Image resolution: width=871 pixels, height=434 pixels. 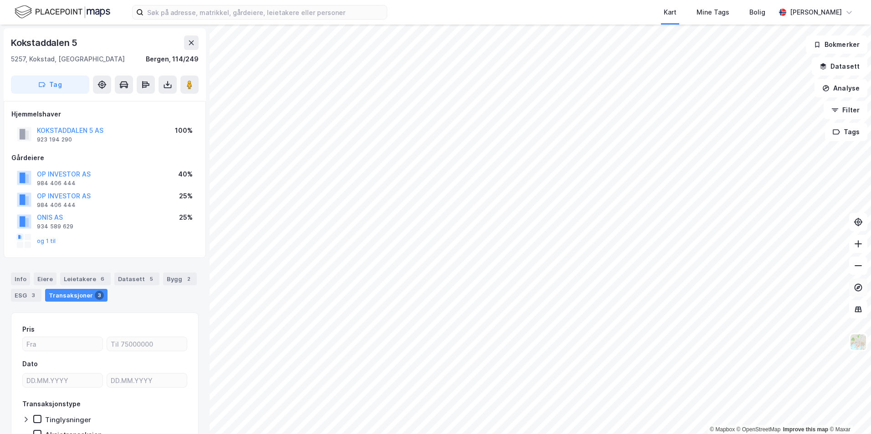 I want to click on div: Bygg, so click(x=180, y=279).